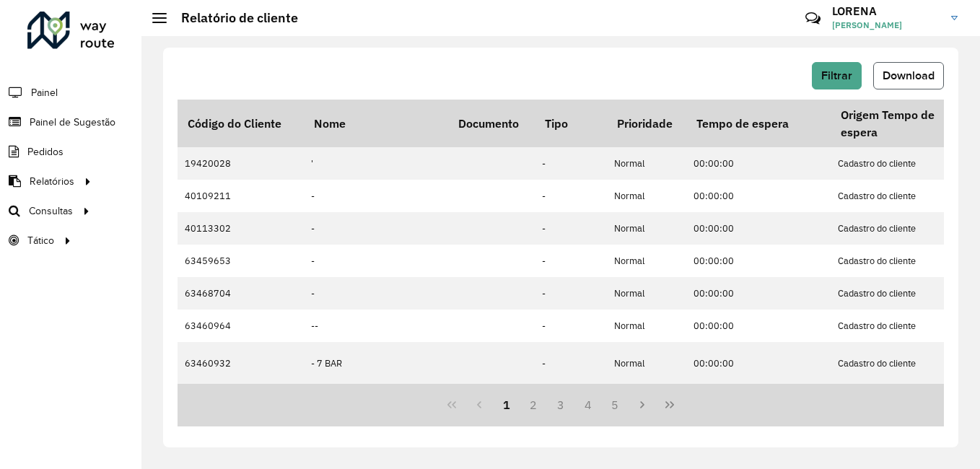  Describe the element at coordinates (44, 92) in the screenshot. I see `span: Painel` at that location.